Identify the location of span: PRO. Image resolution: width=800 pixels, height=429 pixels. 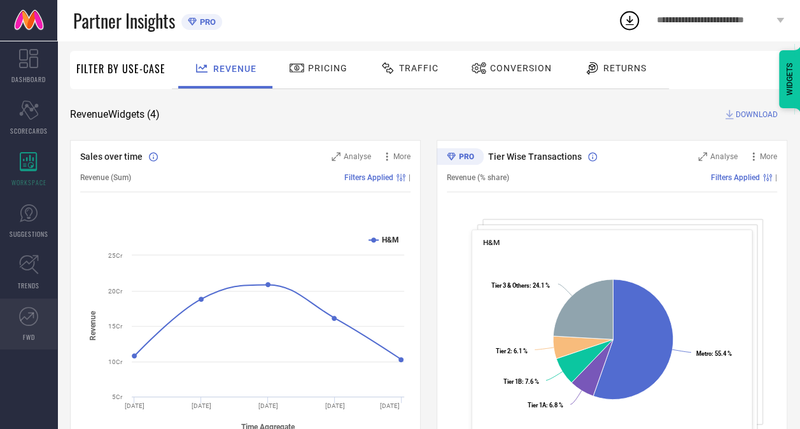
(206, 22).